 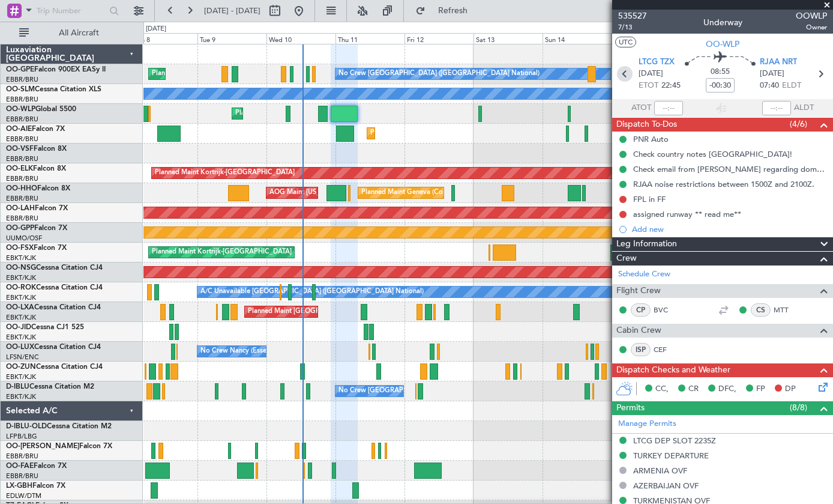 I want to click on span: 07:40, so click(x=770, y=86).